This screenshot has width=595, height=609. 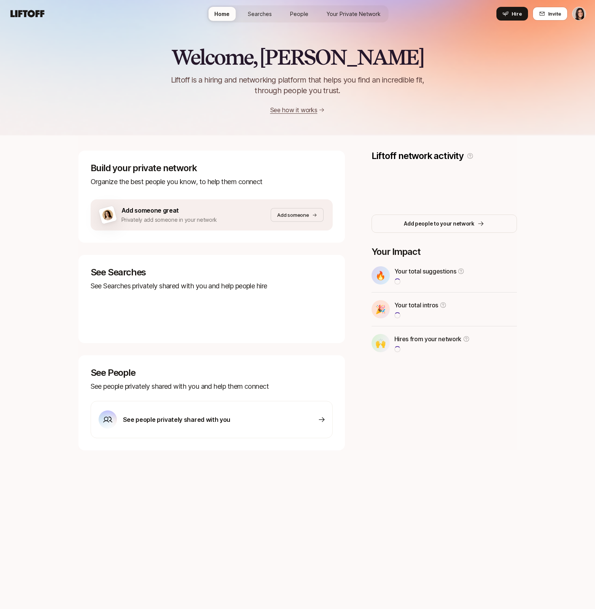 What do you see at coordinates (416, 305) in the screenshot?
I see `p: Your total intros` at bounding box center [416, 305].